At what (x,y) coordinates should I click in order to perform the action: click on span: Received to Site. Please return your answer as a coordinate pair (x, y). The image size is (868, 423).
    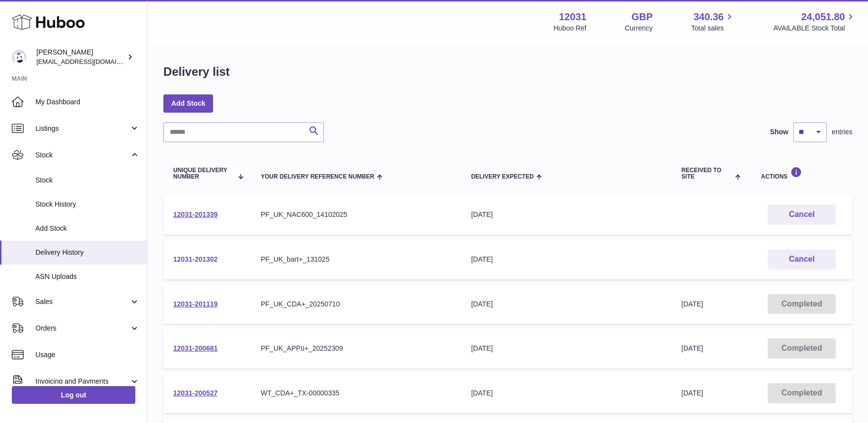
    Looking at the image, I should click on (707, 174).